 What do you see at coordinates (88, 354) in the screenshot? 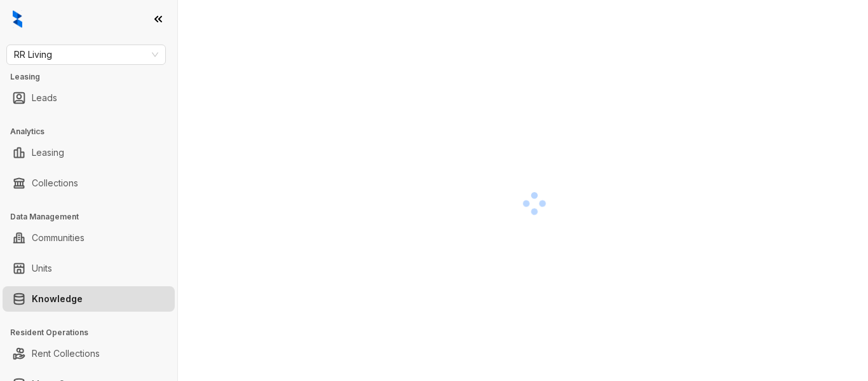
I see `li: Rent Collections` at bounding box center [88, 354].